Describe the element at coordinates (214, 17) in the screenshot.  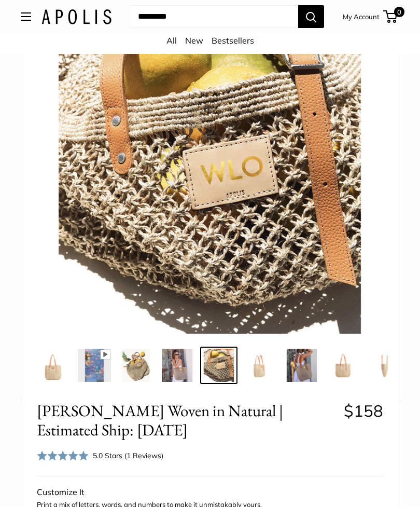
I see `input: Search...` at that location.